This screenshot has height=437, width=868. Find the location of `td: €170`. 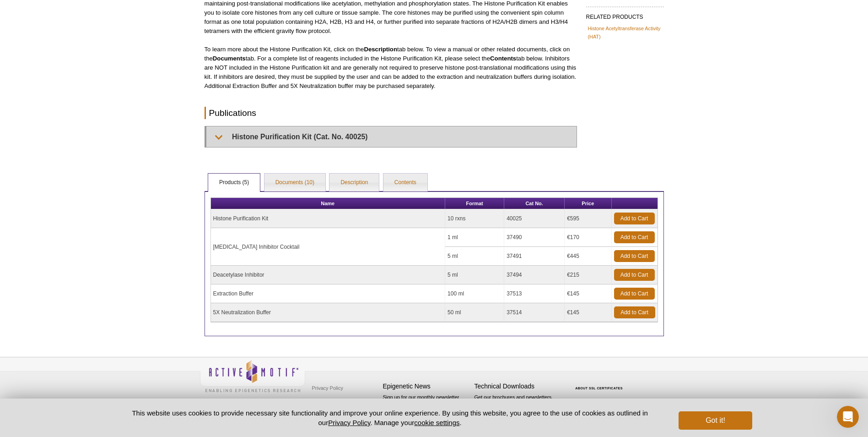

td: €170 is located at coordinates (588, 237).